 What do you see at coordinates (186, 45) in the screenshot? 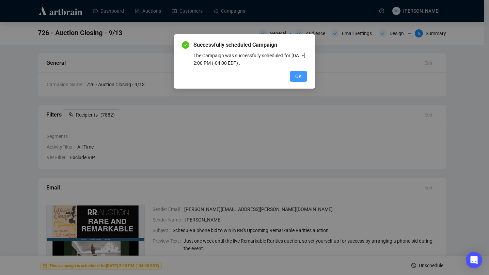
I see `span: check-circle` at bounding box center [186, 45].